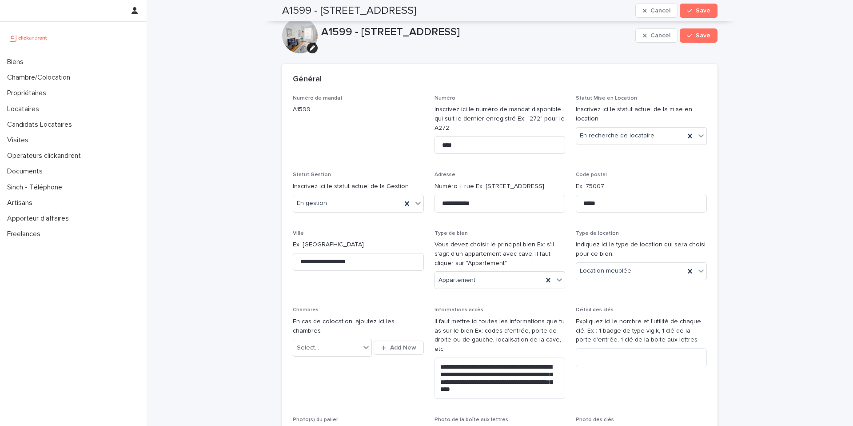 This screenshot has width=853, height=426. Describe the element at coordinates (398, 347) in the screenshot. I see `button: Add New` at that location.